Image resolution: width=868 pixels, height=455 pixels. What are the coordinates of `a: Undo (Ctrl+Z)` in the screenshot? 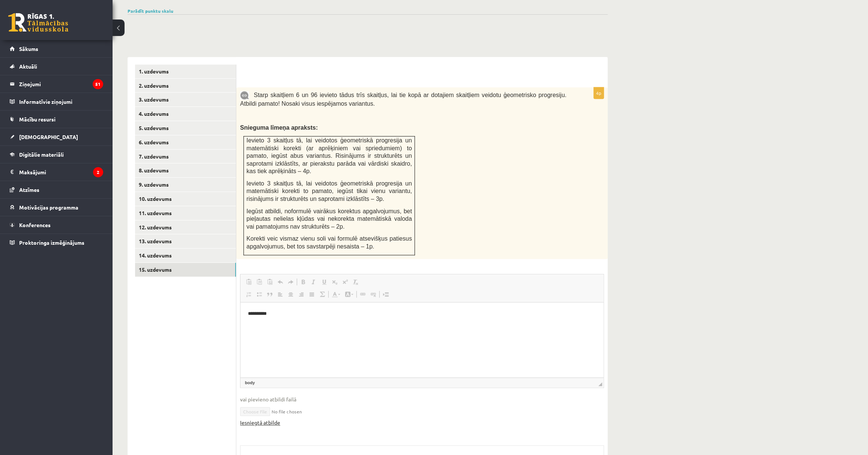 It's located at (280, 282).